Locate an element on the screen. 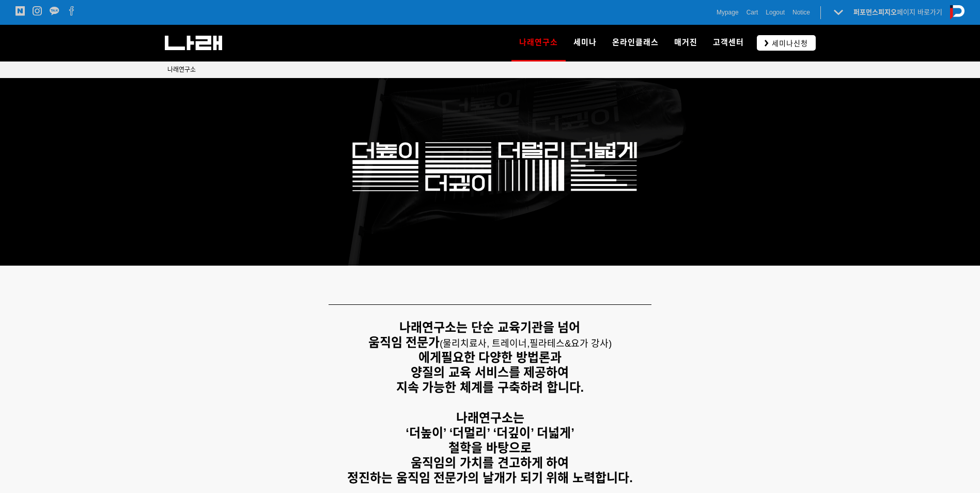 The width and height of the screenshot is (980, 493). span: 온라인클래스 is located at coordinates (635, 42).